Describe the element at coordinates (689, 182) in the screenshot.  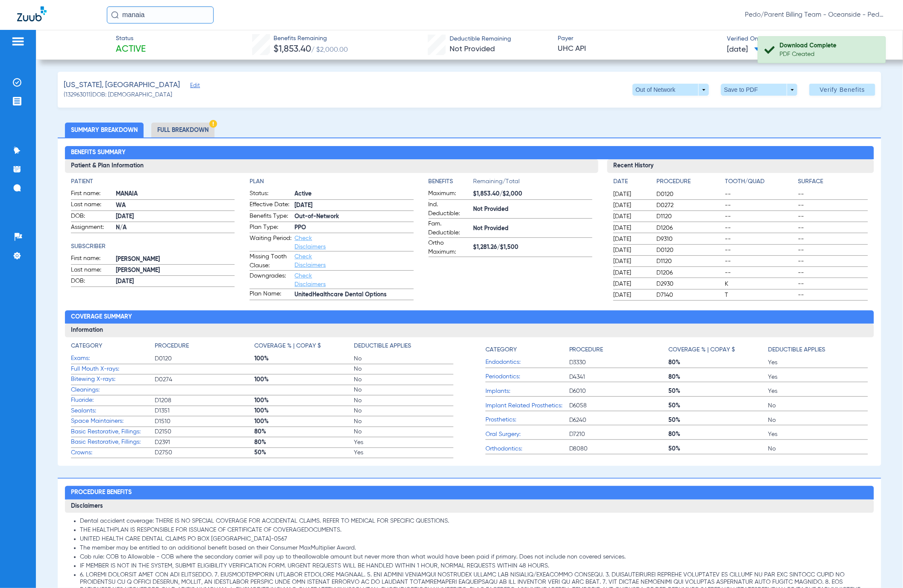
I see `h4: Procedure` at that location.